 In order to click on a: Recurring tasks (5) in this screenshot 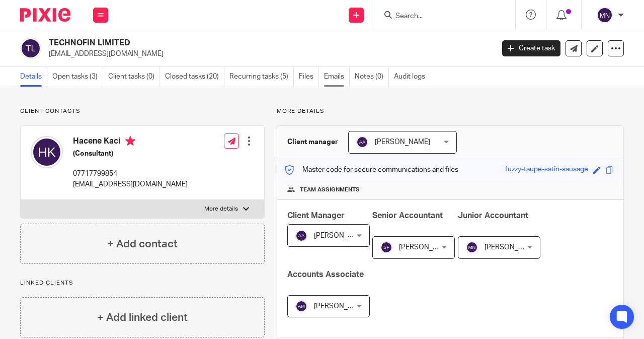, I will do `click(261, 77)`.